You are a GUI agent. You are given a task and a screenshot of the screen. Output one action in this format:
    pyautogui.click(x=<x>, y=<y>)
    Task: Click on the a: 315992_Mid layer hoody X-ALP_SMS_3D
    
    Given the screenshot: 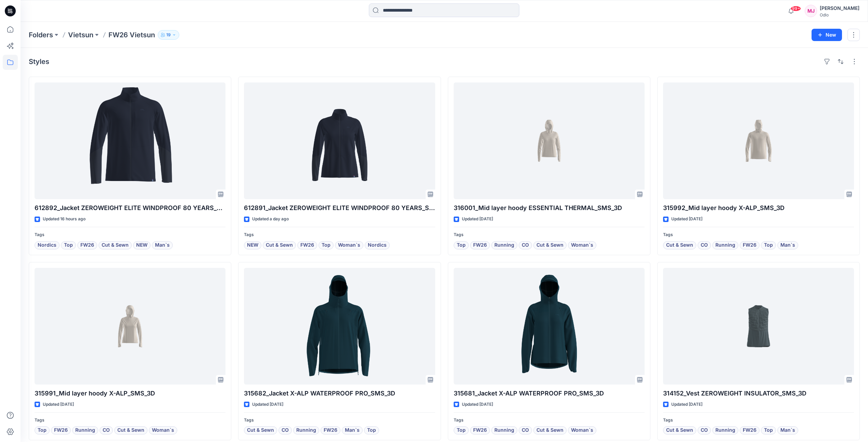 What is the action you would take?
    pyautogui.click(x=759, y=141)
    